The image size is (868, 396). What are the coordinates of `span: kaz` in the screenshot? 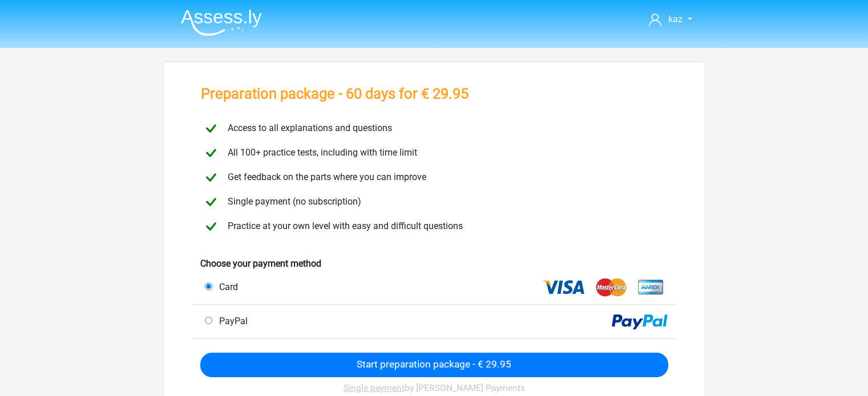 It's located at (675, 19).